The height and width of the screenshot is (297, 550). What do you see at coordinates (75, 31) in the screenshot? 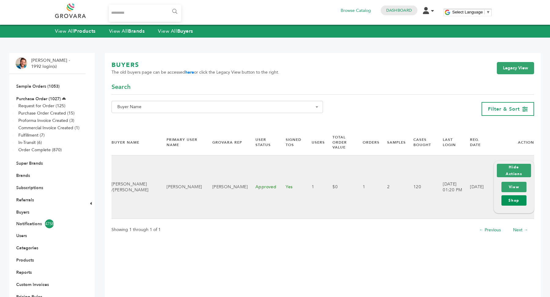
I see `a: View AllProducts` at bounding box center [75, 31].